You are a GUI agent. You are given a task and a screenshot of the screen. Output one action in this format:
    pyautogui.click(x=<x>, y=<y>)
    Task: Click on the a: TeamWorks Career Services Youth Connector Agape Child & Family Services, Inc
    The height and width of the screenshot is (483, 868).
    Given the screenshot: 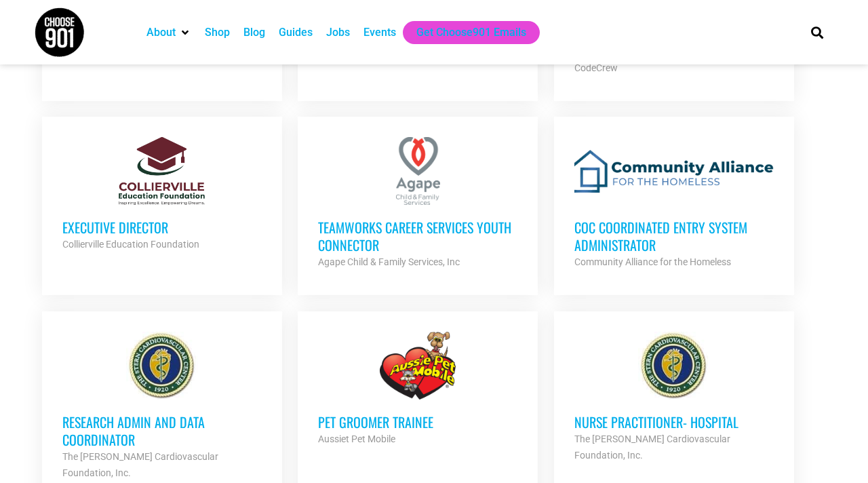 What is the action you would take?
    pyautogui.click(x=418, y=203)
    